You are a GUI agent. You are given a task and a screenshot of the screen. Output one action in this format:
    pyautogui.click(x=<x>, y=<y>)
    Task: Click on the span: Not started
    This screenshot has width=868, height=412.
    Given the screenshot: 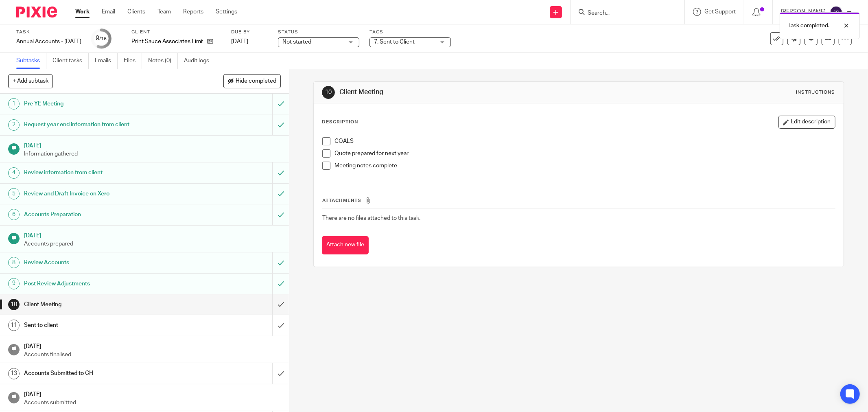 What is the action you would take?
    pyautogui.click(x=297, y=42)
    